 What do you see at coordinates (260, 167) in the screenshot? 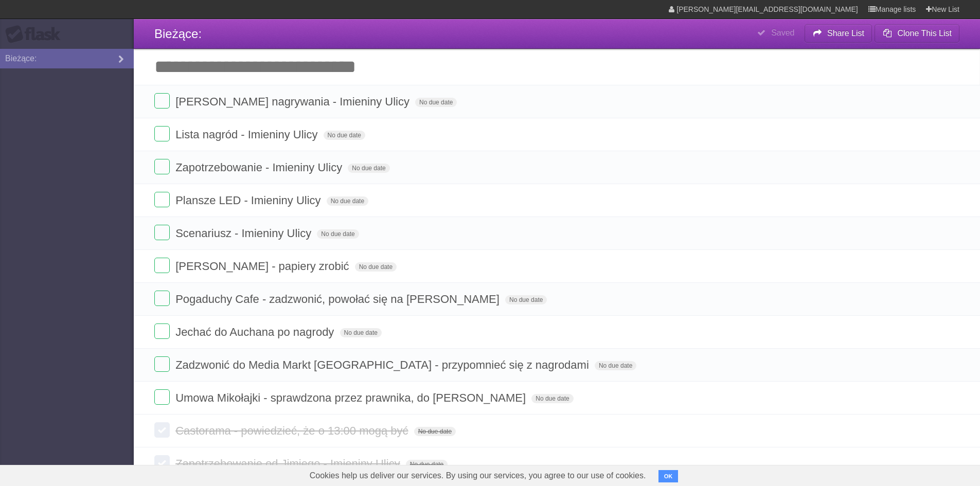
I see `span: Zapotrzebowanie - Imieniny Ulicy` at bounding box center [260, 167].